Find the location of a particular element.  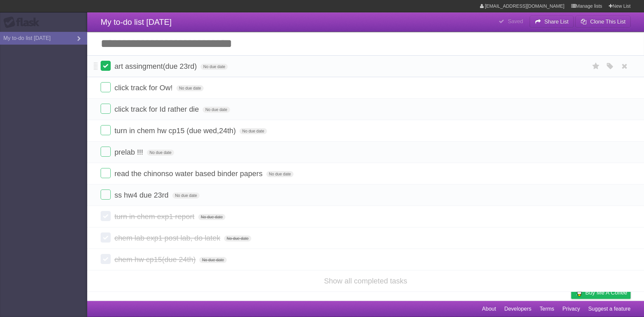

img: Buy me a coffee is located at coordinates (579, 292).